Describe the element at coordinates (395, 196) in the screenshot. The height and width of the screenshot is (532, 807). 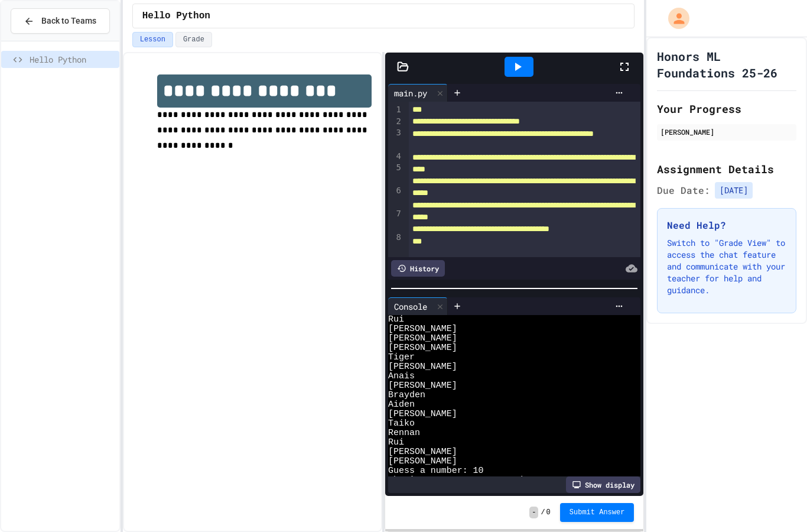
I see `div: 6` at that location.